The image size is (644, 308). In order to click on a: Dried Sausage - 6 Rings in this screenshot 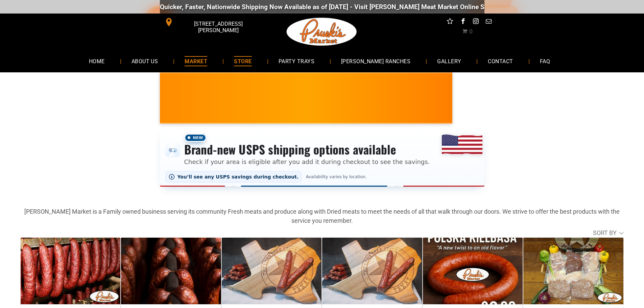, I will do `click(70, 271)`.